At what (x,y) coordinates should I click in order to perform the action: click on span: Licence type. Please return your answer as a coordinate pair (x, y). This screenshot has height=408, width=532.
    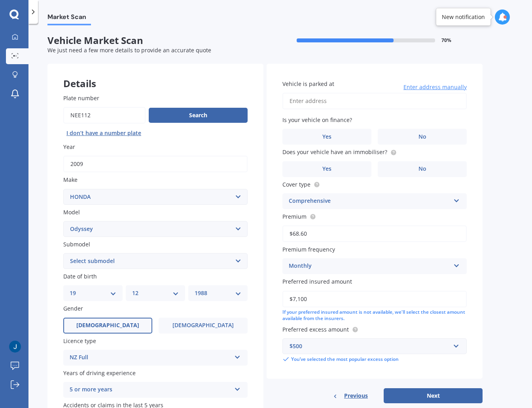
    Looking at the image, I should click on (79, 340).